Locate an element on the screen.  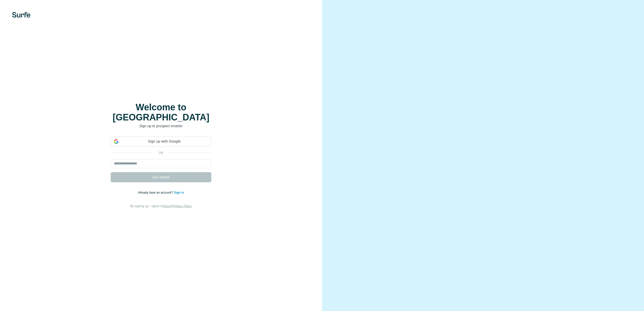
p: or is located at coordinates (161, 153).